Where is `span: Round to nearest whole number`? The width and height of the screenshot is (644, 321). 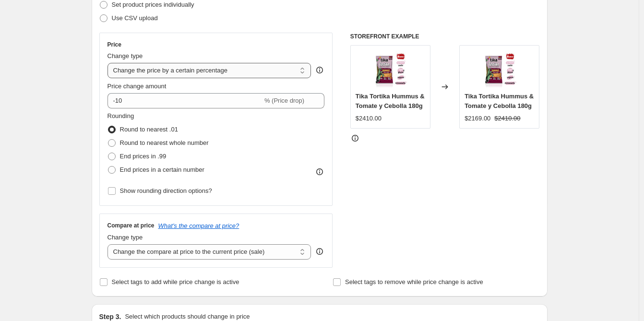 span: Round to nearest whole number is located at coordinates (164, 143).